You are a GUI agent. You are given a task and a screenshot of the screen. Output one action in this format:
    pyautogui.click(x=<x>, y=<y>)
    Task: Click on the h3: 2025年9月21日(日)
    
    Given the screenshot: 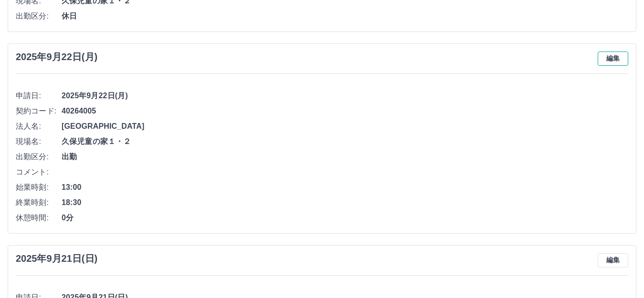 What is the action you would take?
    pyautogui.click(x=56, y=259)
    